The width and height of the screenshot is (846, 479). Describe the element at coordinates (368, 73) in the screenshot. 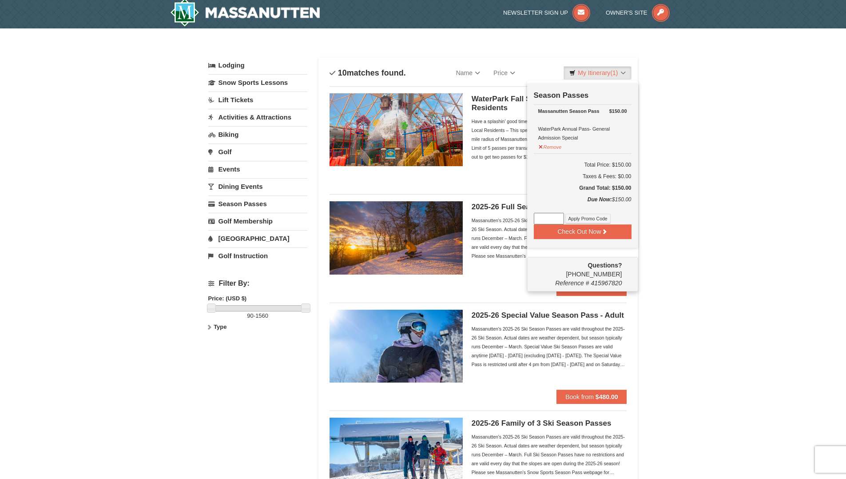

I see `h4: matches found.` at that location.